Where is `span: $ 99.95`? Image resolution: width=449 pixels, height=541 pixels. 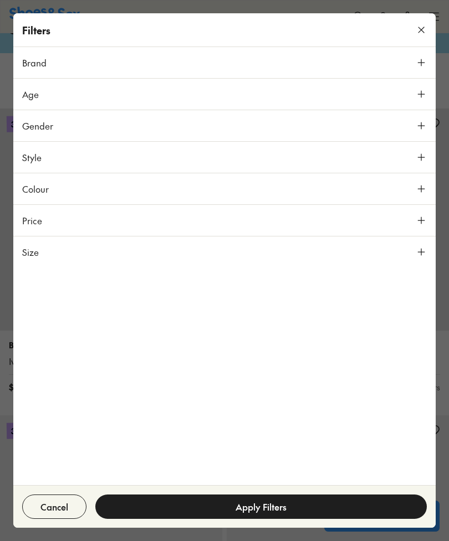 span: $ 99.95 is located at coordinates (20, 387).